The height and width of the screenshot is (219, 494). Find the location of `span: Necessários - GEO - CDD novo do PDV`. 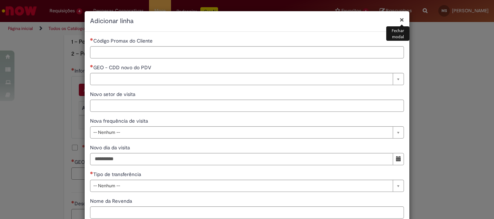

span: Necessários - GEO - CDD novo do PDV is located at coordinates (123, 68).